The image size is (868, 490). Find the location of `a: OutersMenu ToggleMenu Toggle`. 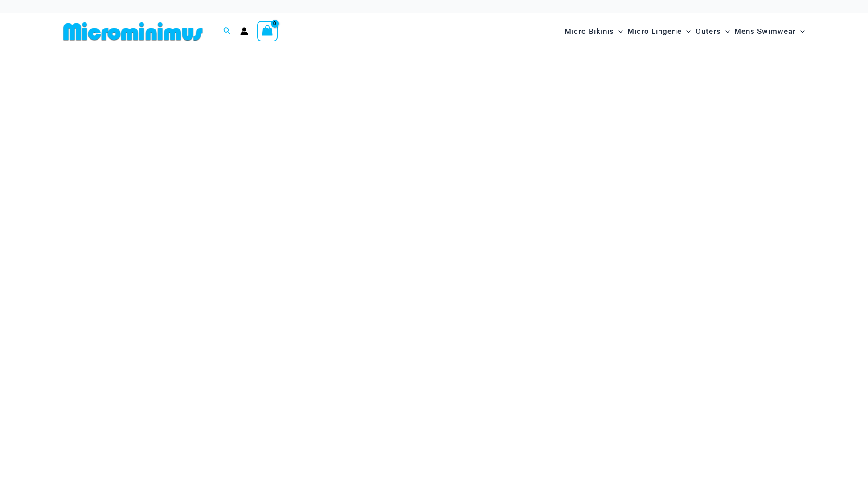

a: OutersMenu ToggleMenu Toggle is located at coordinates (713, 31).